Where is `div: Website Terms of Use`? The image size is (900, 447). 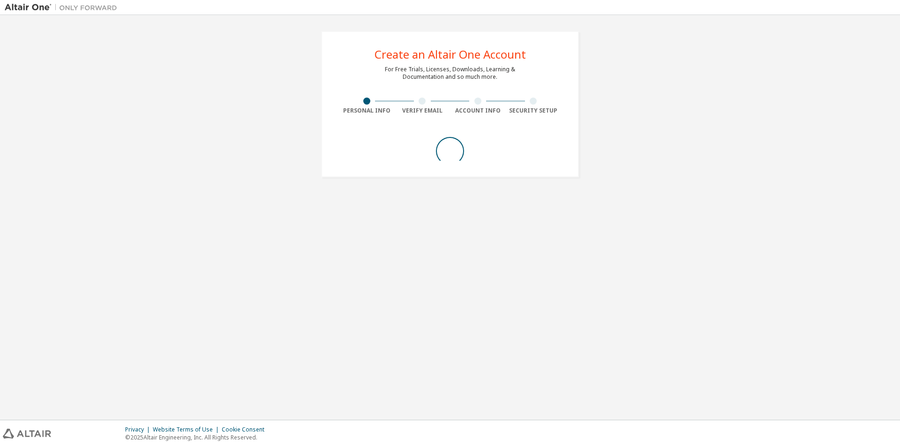
div: Website Terms of Use is located at coordinates (187, 430).